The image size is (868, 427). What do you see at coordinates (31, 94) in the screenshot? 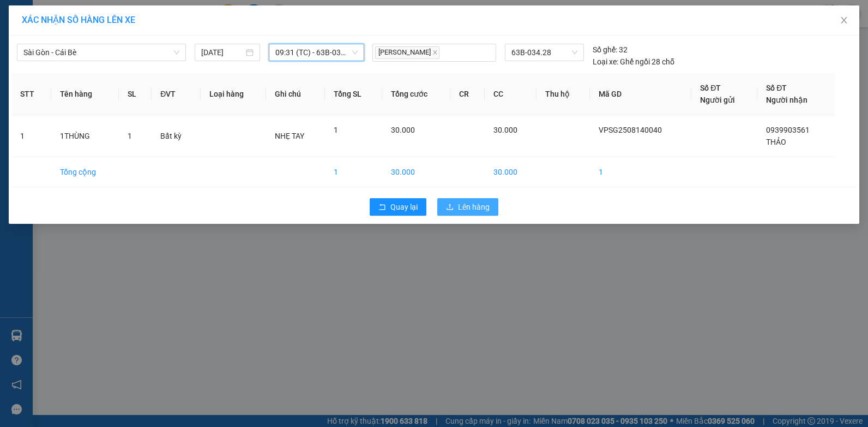
I see `th: STT` at bounding box center [31, 94].